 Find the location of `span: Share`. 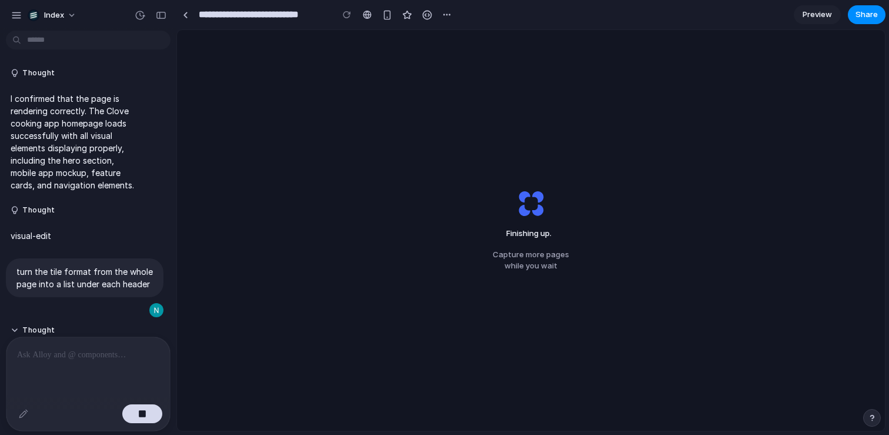

span: Share is located at coordinates (867, 15).